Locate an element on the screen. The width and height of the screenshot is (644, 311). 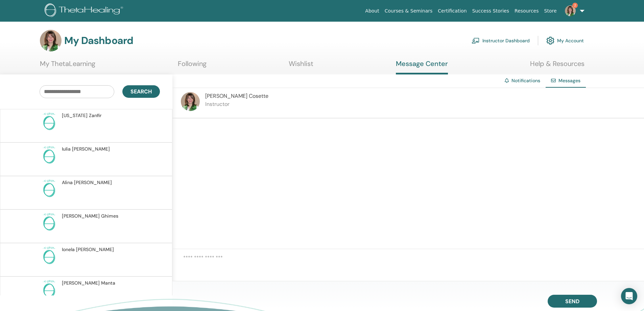
a: My ThetaLearning is located at coordinates (68, 66).